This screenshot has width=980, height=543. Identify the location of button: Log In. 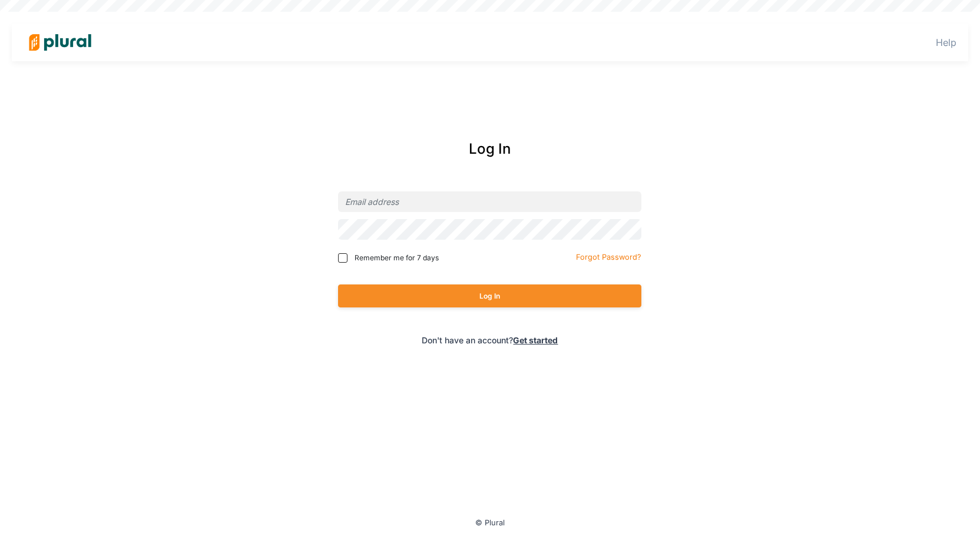
(489, 296).